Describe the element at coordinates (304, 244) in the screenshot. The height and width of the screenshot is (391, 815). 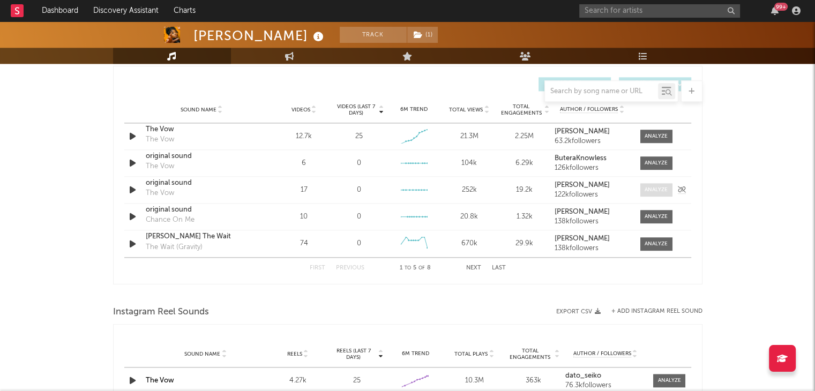
I see `div: 74` at that location.